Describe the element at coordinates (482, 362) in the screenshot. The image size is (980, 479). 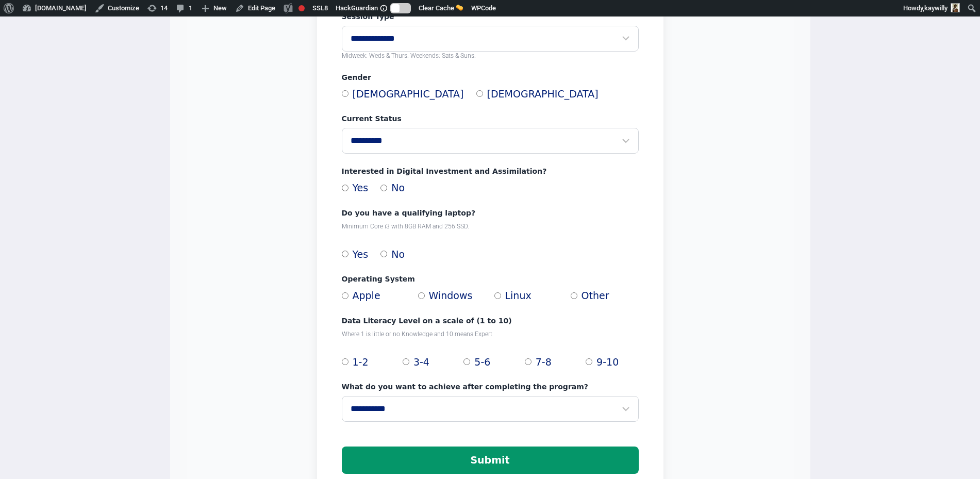
I see `span: 5-6` at that location.